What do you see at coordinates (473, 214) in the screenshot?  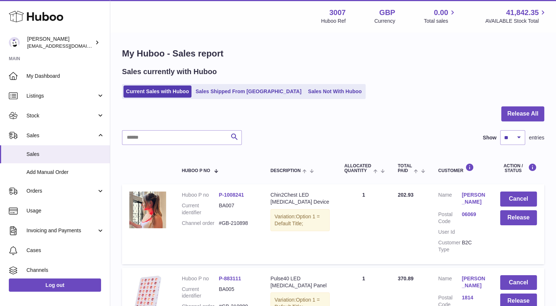 I see `a: 06069` at bounding box center [473, 214].